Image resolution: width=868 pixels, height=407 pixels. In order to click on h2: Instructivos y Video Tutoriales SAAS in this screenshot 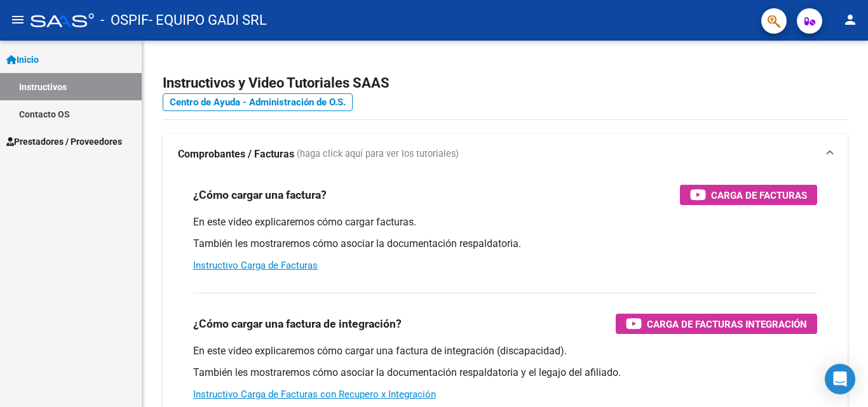, I will do `click(505, 83)`.